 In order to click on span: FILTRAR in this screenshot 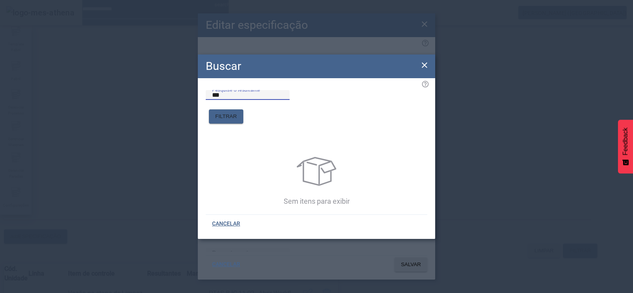, I will do `click(226, 117)`.